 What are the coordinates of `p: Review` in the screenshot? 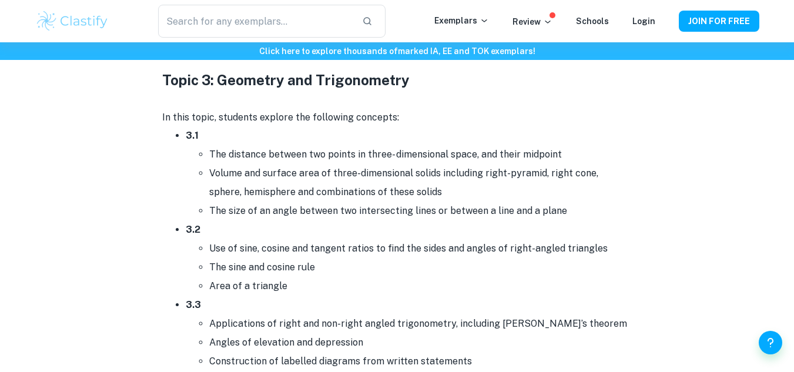 It's located at (533, 22).